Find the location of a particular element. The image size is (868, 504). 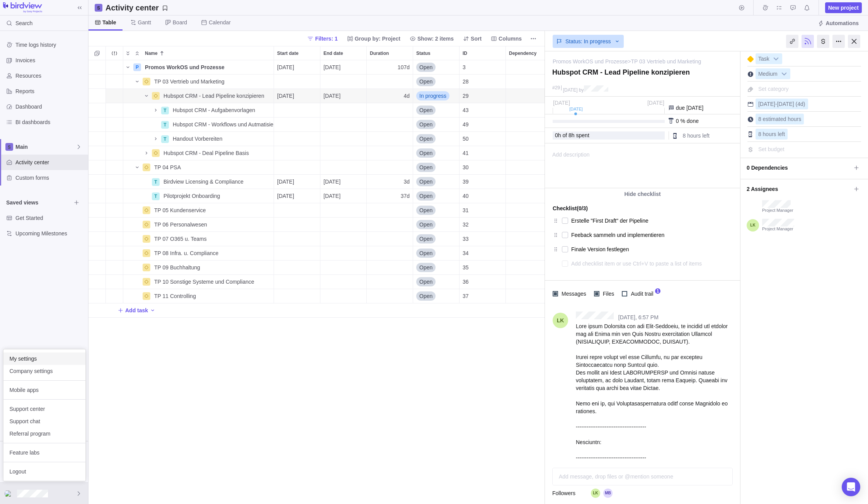

a: Support chat is located at coordinates (44, 422).